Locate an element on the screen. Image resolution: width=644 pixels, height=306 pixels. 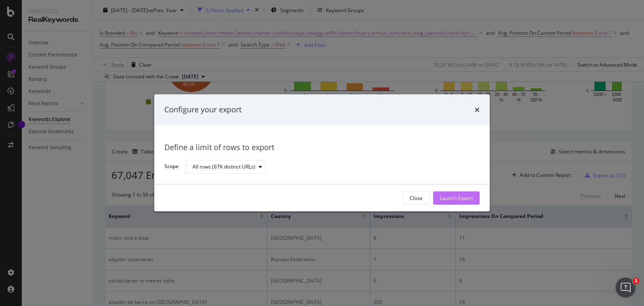
button: Launch Export is located at coordinates (456, 199).